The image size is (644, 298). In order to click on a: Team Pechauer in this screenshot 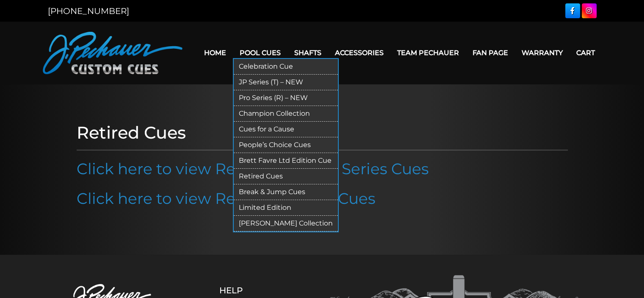, I will do `click(428, 52)`.